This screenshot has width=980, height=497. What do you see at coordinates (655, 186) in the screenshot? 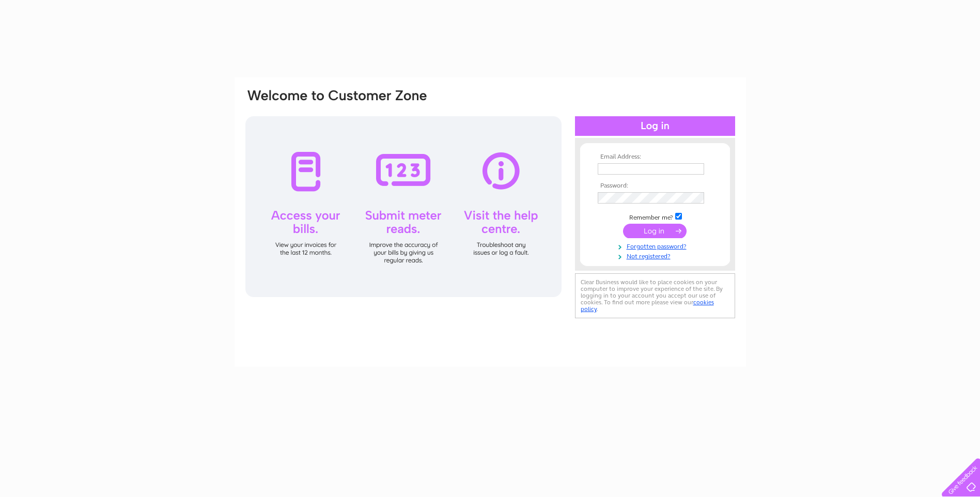
I see `th: Password:` at bounding box center [655, 186].